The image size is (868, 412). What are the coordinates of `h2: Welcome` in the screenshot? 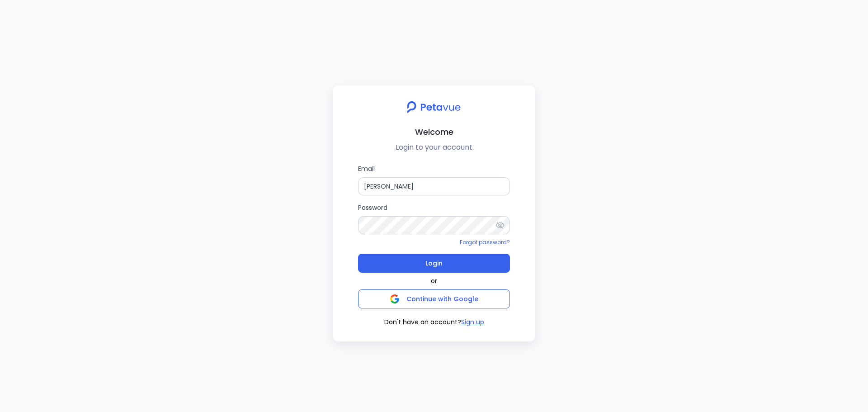 It's located at (434, 131).